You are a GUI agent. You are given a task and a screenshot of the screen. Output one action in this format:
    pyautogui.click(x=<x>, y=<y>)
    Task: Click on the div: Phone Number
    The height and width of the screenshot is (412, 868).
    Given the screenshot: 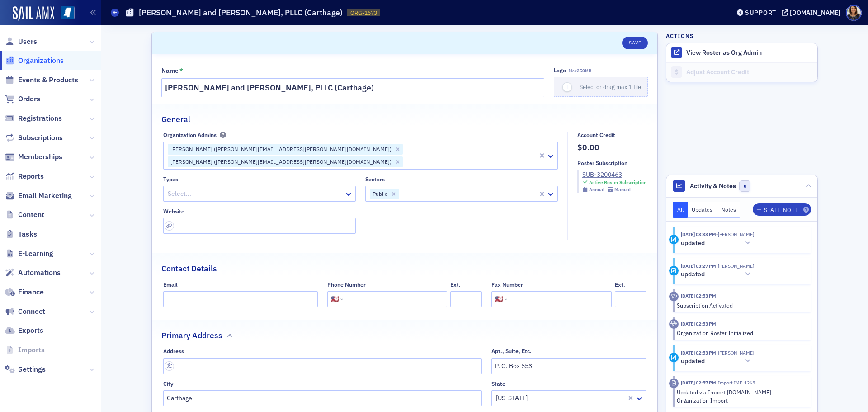 What is the action you would take?
    pyautogui.click(x=346, y=284)
    